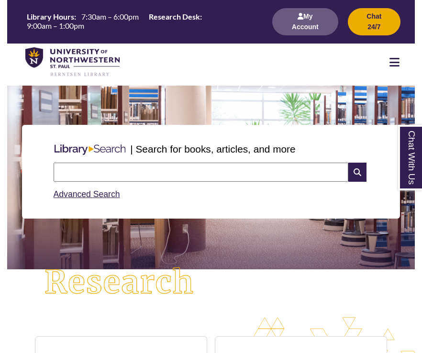 This screenshot has width=422, height=353. What do you see at coordinates (87, 194) in the screenshot?
I see `a: Advanced Search` at bounding box center [87, 194].